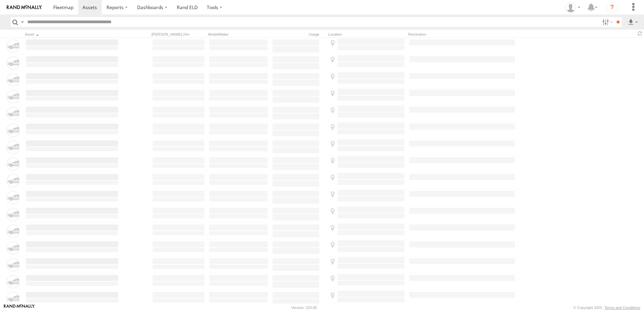 This screenshot has width=644, height=311. I want to click on div: Location, so click(367, 34).